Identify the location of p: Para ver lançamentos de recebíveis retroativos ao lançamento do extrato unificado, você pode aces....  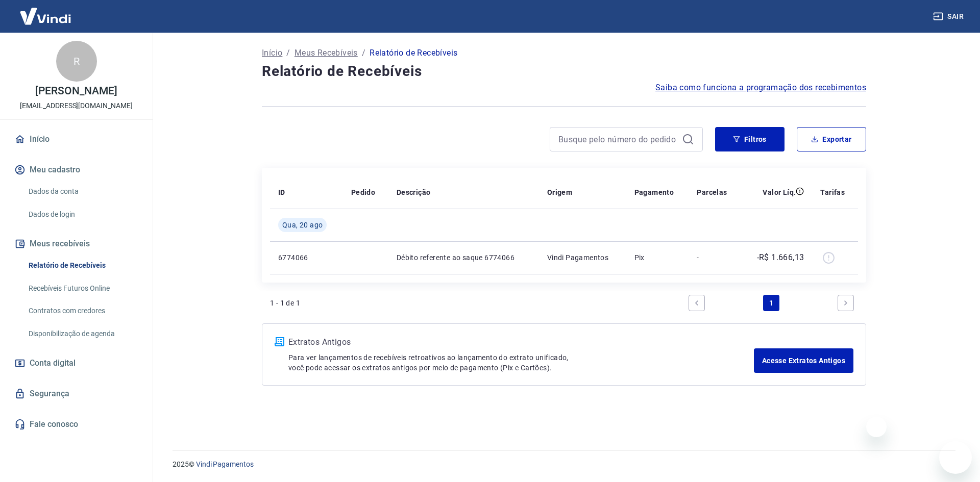
(521, 363).